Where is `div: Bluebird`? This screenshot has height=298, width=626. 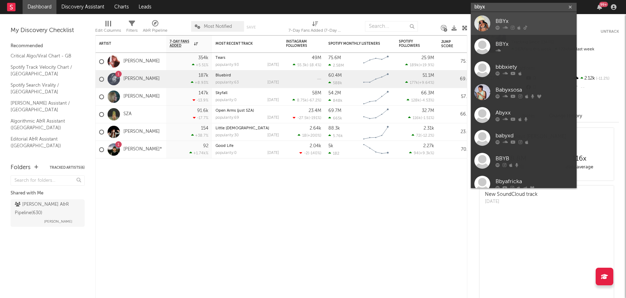 div: Bluebird is located at coordinates (247, 75).